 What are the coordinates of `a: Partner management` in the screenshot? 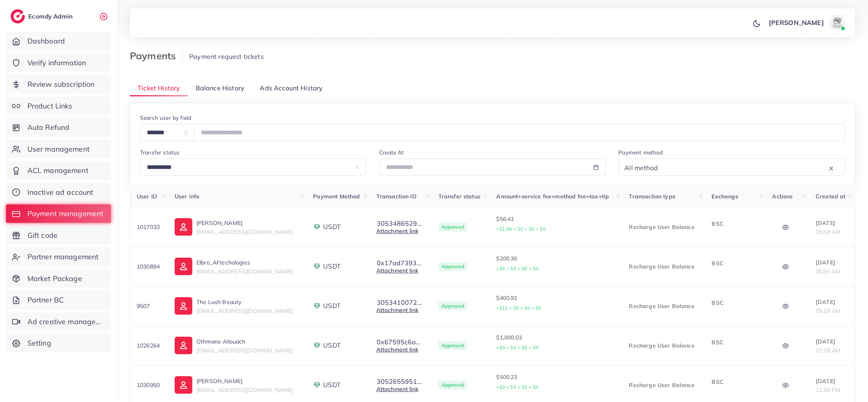 It's located at (58, 257).